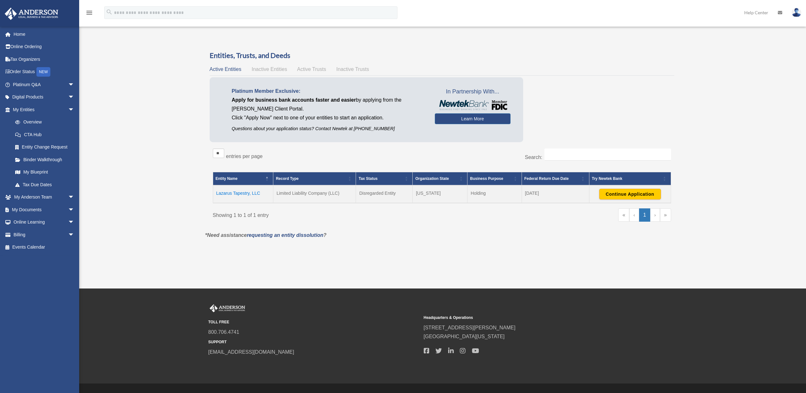 The image size is (806, 393). What do you see at coordinates (243, 179) in the screenshot?
I see `th: Entity Name: Activate to invert sorting` at bounding box center [243, 179].